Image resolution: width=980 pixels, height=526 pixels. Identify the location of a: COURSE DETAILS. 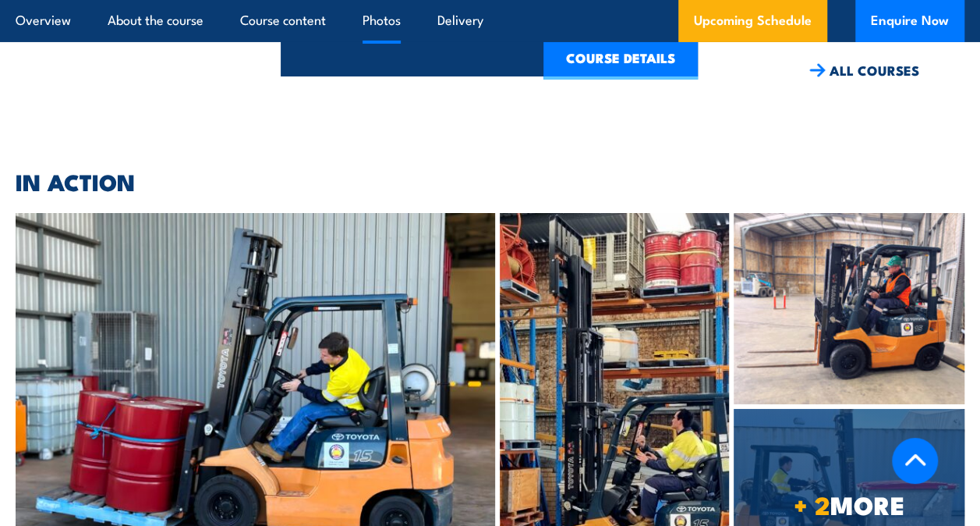
(621, 60).